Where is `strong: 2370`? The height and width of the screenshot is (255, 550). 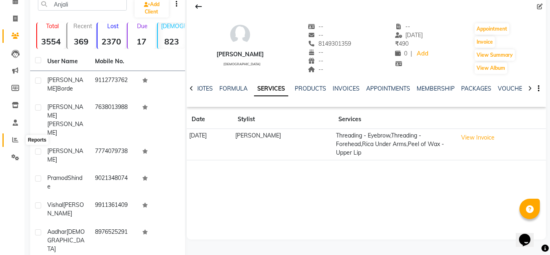
strong: 2370 is located at coordinates (111, 41).